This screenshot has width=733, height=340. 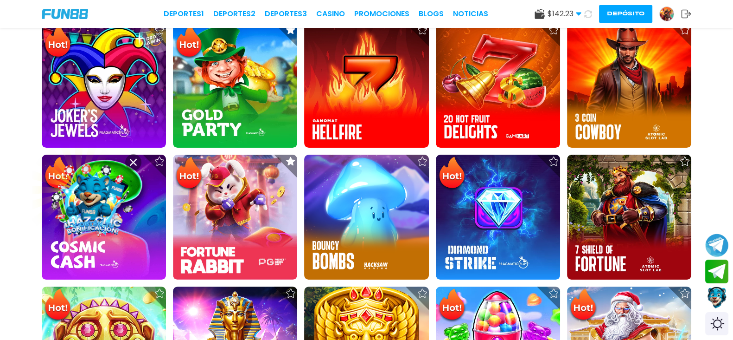 I want to click on a: Promociones, so click(x=382, y=14).